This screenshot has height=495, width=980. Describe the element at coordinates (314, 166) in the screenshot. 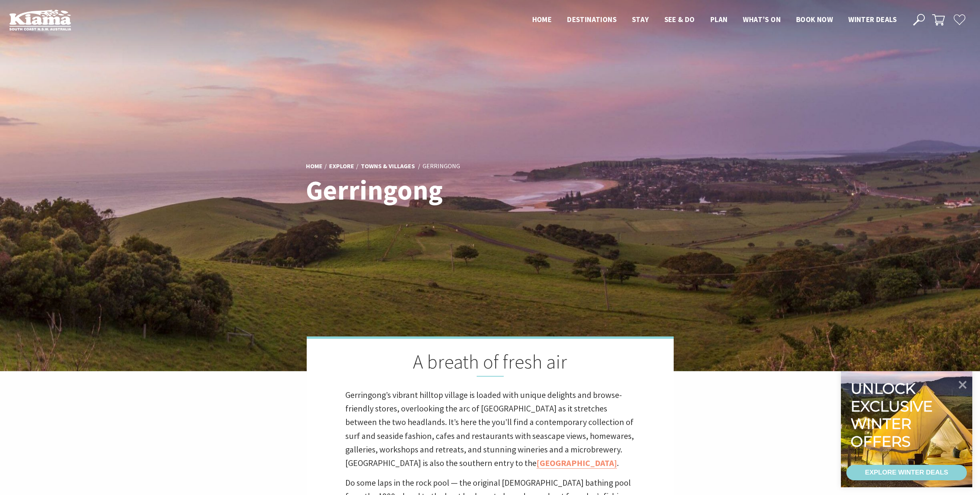

I see `a: Home` at that location.